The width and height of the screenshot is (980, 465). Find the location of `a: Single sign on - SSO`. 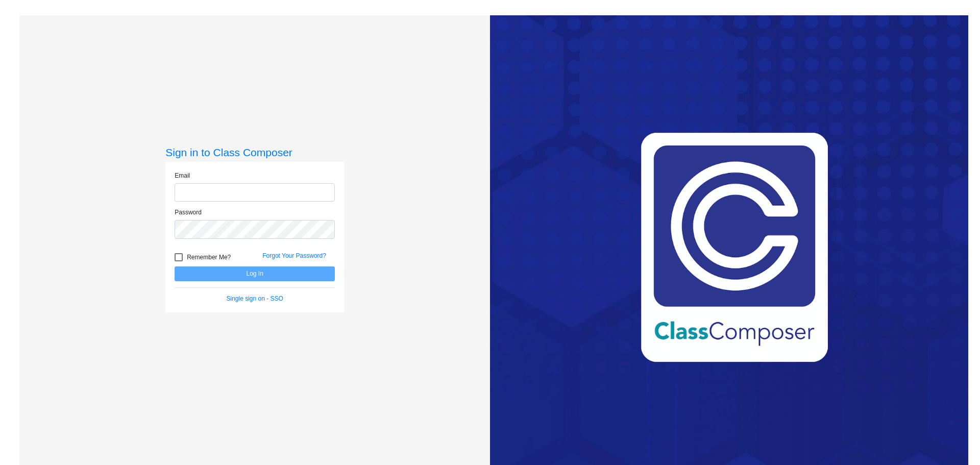

a: Single sign on - SSO is located at coordinates (255, 299).